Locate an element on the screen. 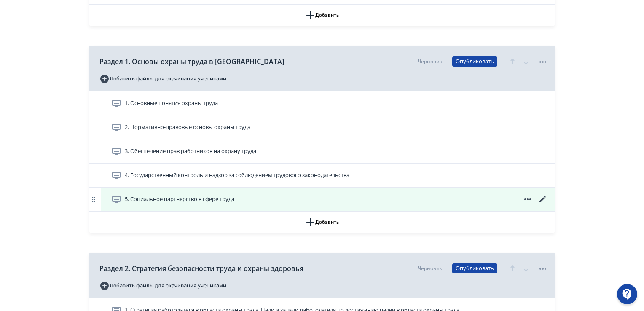  span: 1. Основные понятия охраны труда is located at coordinates (171, 103).